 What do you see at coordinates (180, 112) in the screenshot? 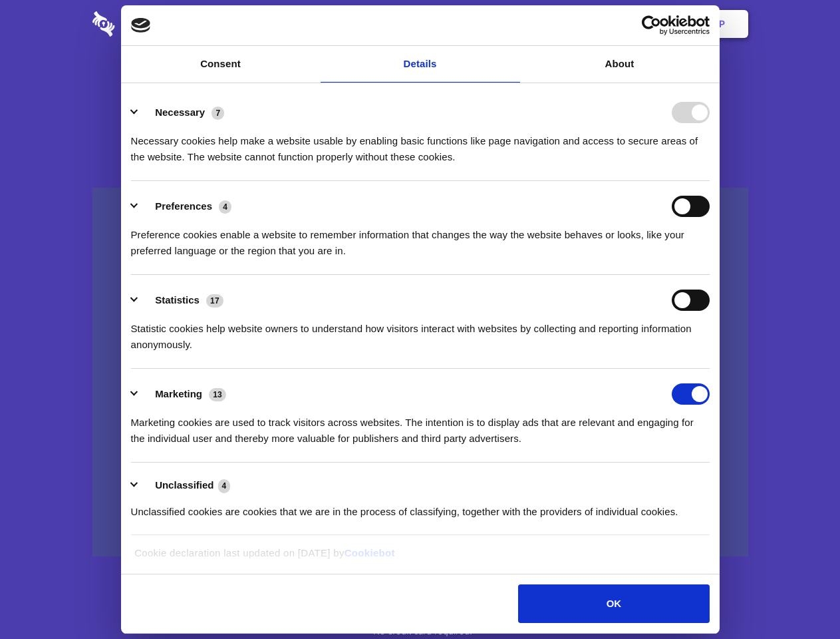
I see `label: Necessary` at bounding box center [180, 112].